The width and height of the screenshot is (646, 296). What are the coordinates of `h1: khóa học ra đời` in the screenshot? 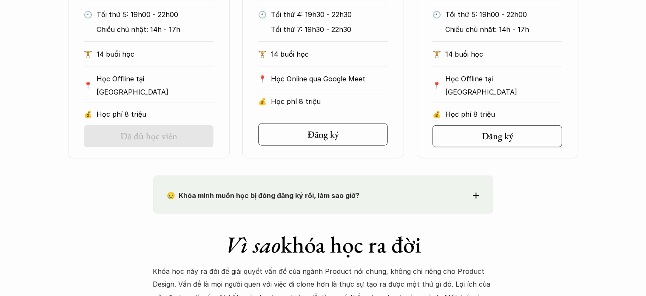 It's located at (323, 244).